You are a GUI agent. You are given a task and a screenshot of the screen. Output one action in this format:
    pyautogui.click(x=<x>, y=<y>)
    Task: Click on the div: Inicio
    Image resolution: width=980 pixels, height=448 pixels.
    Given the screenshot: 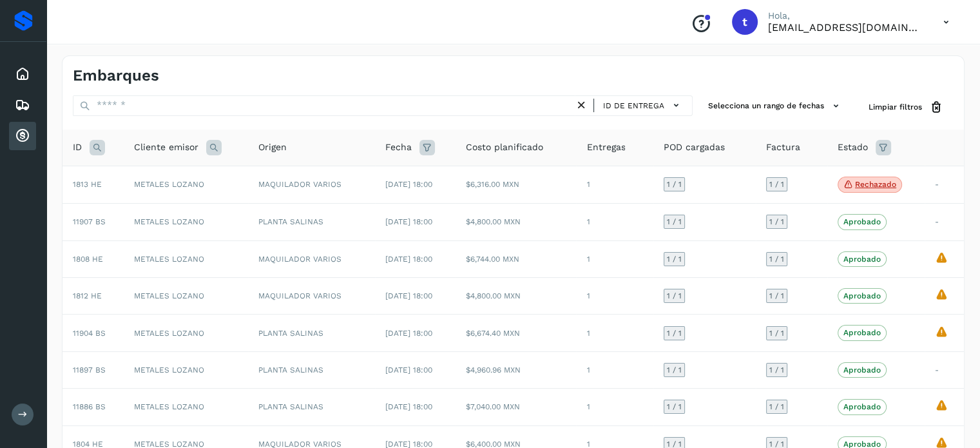 What is the action you would take?
    pyautogui.click(x=22, y=74)
    